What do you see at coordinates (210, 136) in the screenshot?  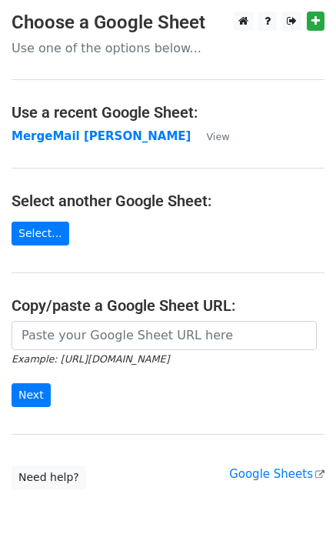 I see `a: View` at bounding box center [210, 136].